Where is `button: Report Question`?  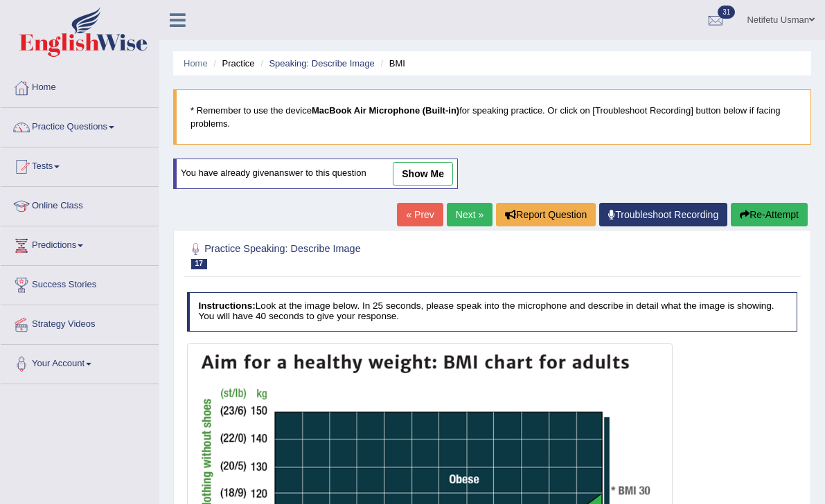 button: Report Question is located at coordinates (546, 215).